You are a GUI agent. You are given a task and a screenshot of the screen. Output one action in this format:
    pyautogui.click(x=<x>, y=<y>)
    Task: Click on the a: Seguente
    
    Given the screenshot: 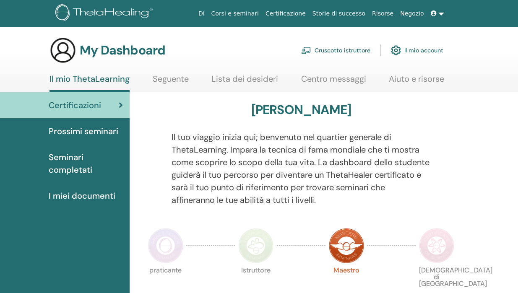 What is the action you would take?
    pyautogui.click(x=171, y=82)
    